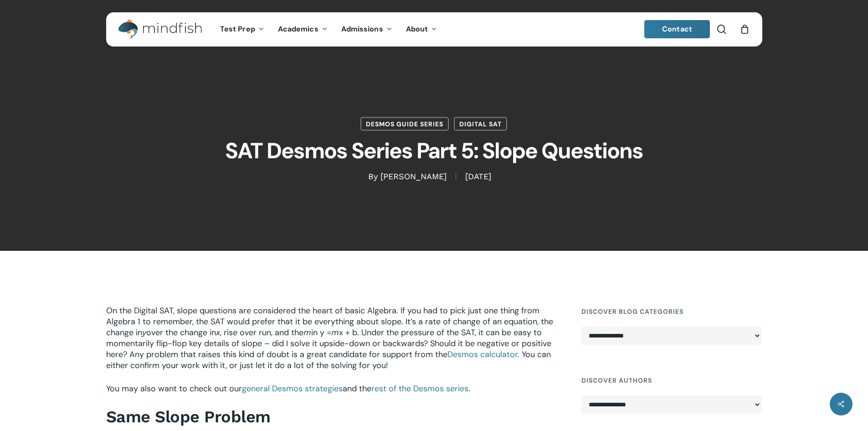 This screenshot has height=431, width=868. What do you see at coordinates (672, 381) in the screenshot?
I see `h4: Discover Authors` at bounding box center [672, 381].